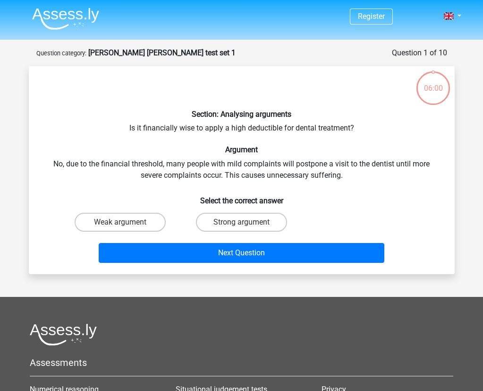 This screenshot has height=391, width=483. What do you see at coordinates (66, 18) in the screenshot?
I see `img: Assessly` at bounding box center [66, 18].